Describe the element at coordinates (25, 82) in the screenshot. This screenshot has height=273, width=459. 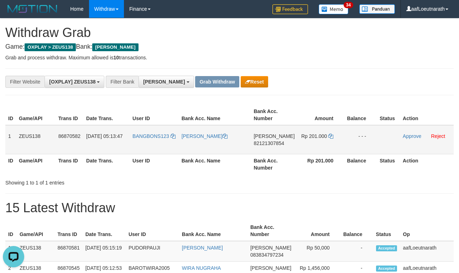
I see `div: Filter Website` at that location.